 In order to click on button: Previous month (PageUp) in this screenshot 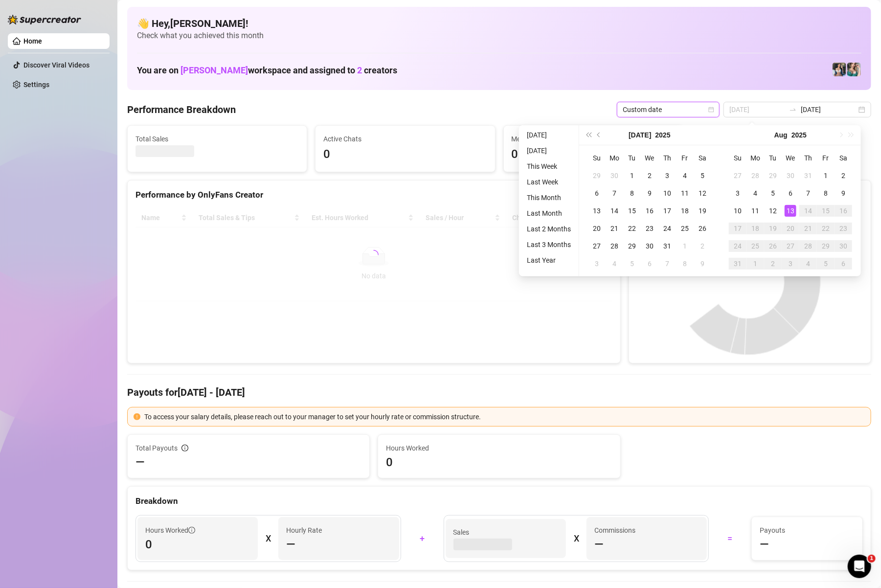, I will do `click(599, 135)`.